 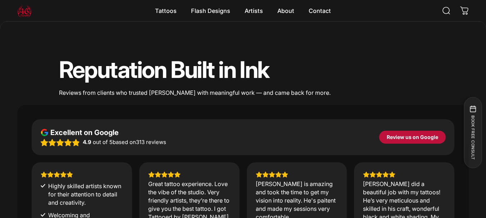 I want to click on a: Contact, so click(x=320, y=11).